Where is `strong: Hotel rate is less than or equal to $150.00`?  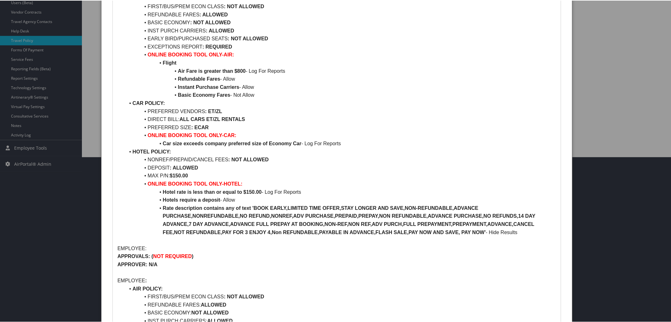 strong: Hotel rate is less than or equal to $150.00 is located at coordinates (212, 191).